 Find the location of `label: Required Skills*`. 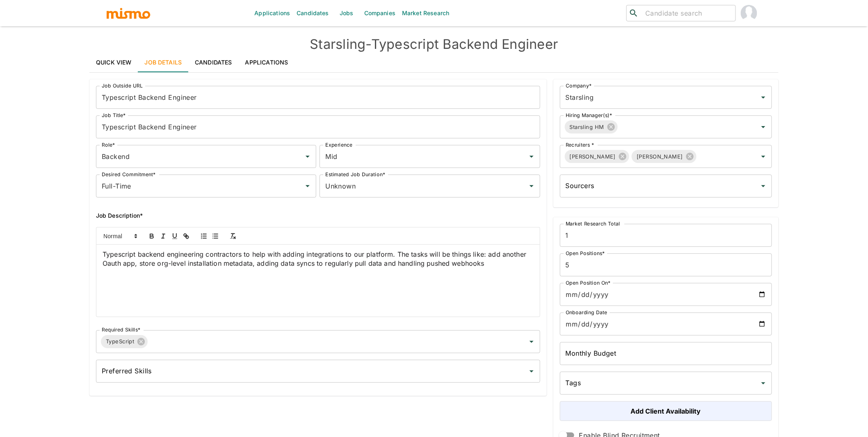

label: Required Skills* is located at coordinates (121, 329).